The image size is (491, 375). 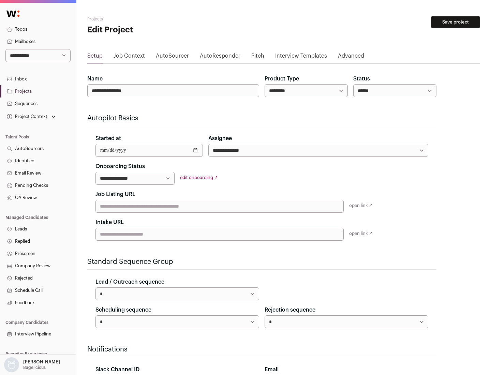 What do you see at coordinates (120, 166) in the screenshot?
I see `label: Onboarding Status` at bounding box center [120, 166].